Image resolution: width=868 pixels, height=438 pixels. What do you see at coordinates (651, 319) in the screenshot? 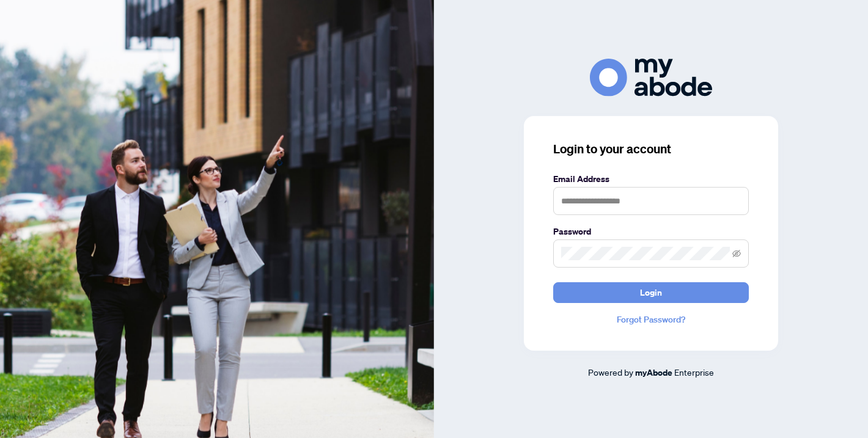
I see `a: Forgot Password?` at bounding box center [651, 319].